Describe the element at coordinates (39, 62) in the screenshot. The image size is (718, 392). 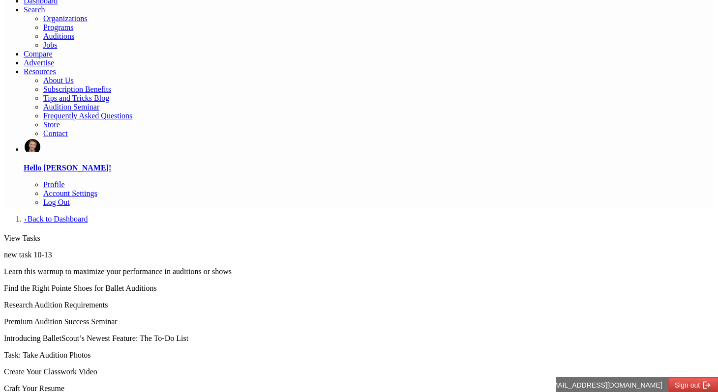
I see `a: Advertise` at that location.